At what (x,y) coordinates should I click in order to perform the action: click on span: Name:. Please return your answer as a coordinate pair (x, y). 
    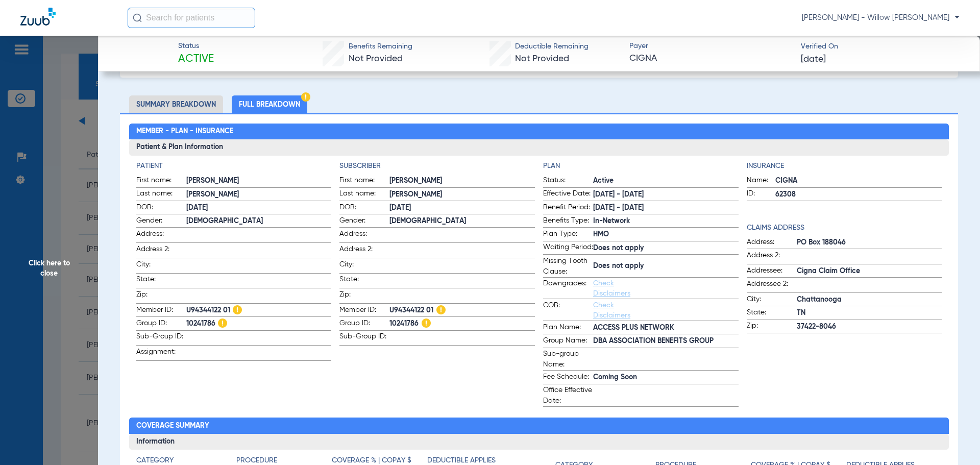
    Looking at the image, I should click on (761, 181).